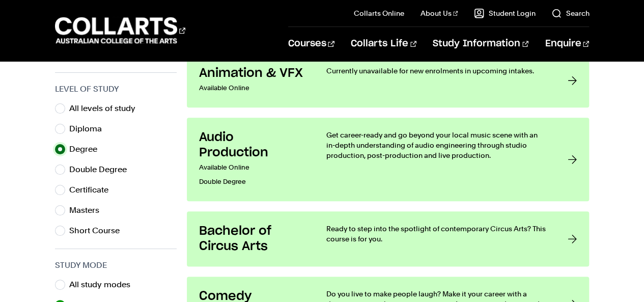  I want to click on a: Student Login, so click(505, 13).